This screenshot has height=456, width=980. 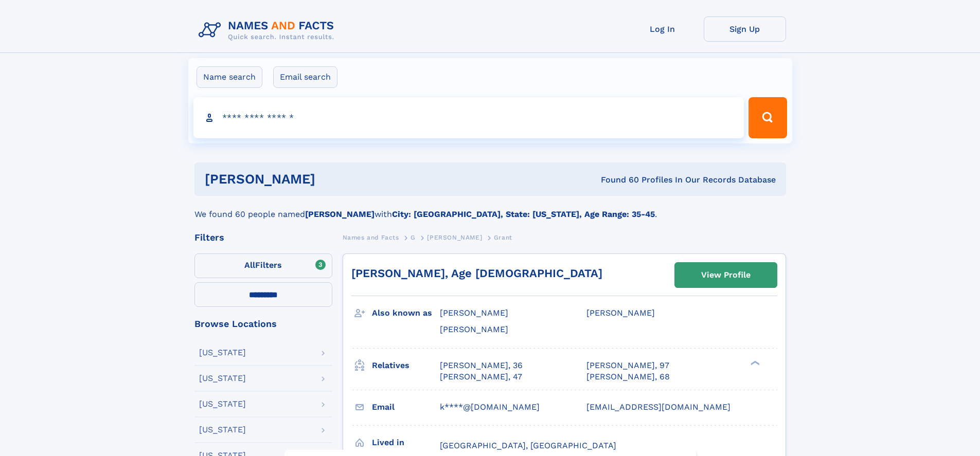 I want to click on input: search input, so click(x=468, y=118).